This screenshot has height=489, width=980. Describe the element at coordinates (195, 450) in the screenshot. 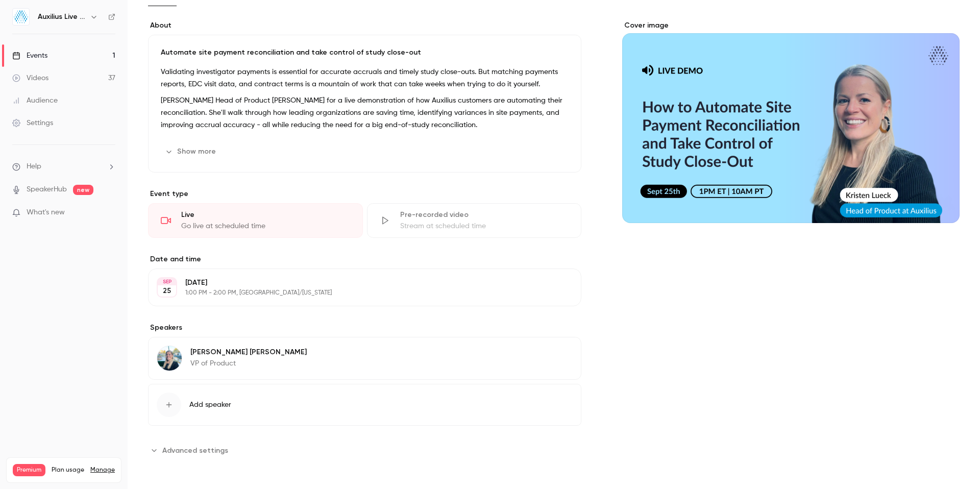

I see `span: Advanced settings` at that location.